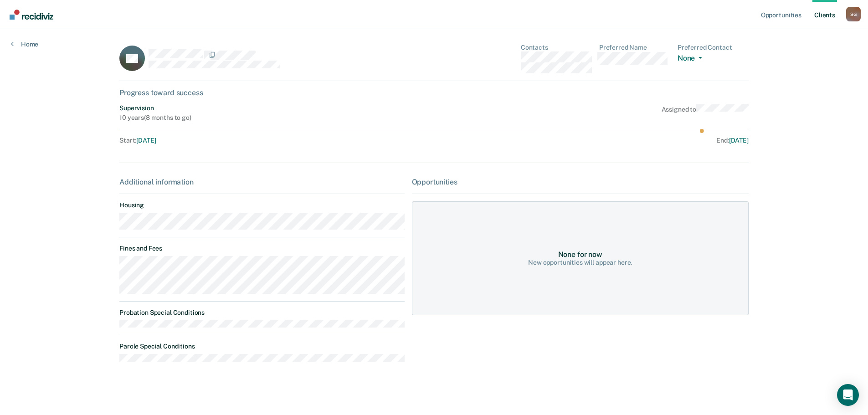 The height and width of the screenshot is (415, 868). Describe the element at coordinates (261, 181) in the screenshot. I see `div: Additional information` at that location.